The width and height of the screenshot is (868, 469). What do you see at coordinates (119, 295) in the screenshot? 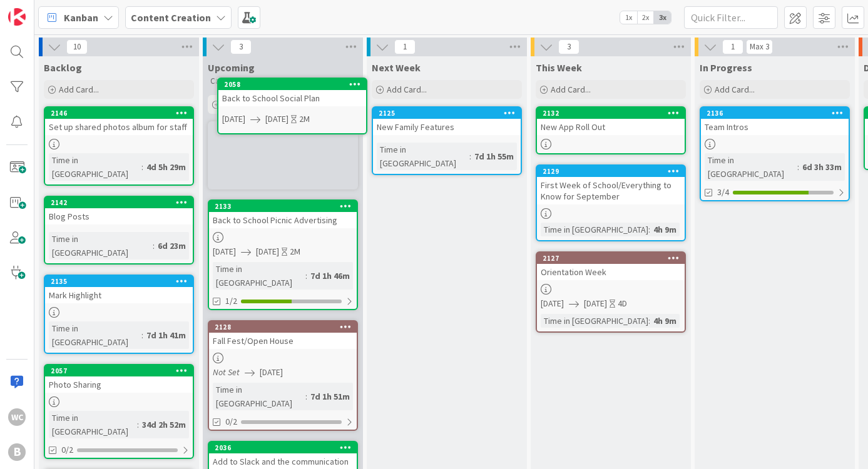
I see `div: Mark Highlight` at bounding box center [119, 295].